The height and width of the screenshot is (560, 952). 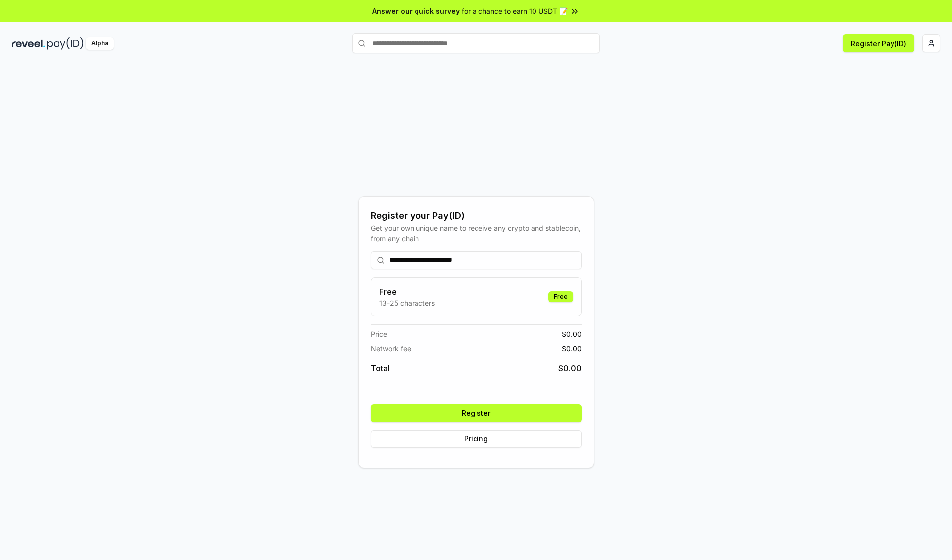 I want to click on span: Answer our quick survey, so click(x=416, y=11).